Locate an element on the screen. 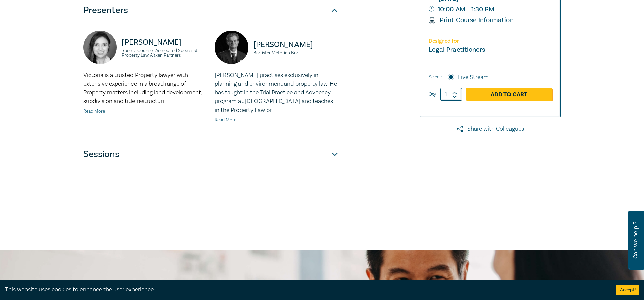 The width and height of the screenshot is (644, 300). button: Presenters is located at coordinates (211, 11).